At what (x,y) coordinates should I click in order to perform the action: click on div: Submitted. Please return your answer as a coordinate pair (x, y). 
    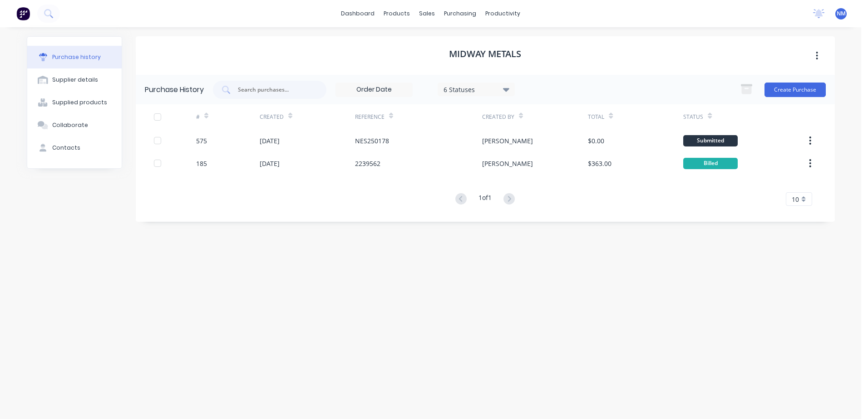
    Looking at the image, I should click on (710, 140).